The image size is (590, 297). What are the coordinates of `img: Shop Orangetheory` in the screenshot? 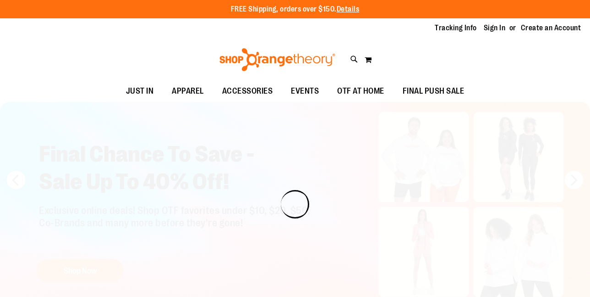 It's located at (277, 60).